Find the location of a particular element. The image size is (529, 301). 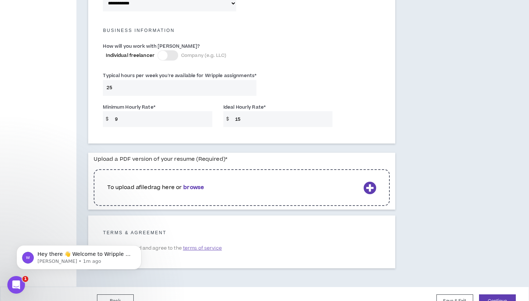

h5: Terms & Agreement is located at coordinates (242, 233).